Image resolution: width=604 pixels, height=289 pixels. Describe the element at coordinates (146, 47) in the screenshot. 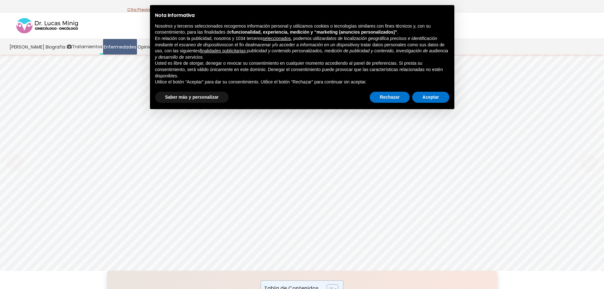

I see `a: Opinión` at that location.